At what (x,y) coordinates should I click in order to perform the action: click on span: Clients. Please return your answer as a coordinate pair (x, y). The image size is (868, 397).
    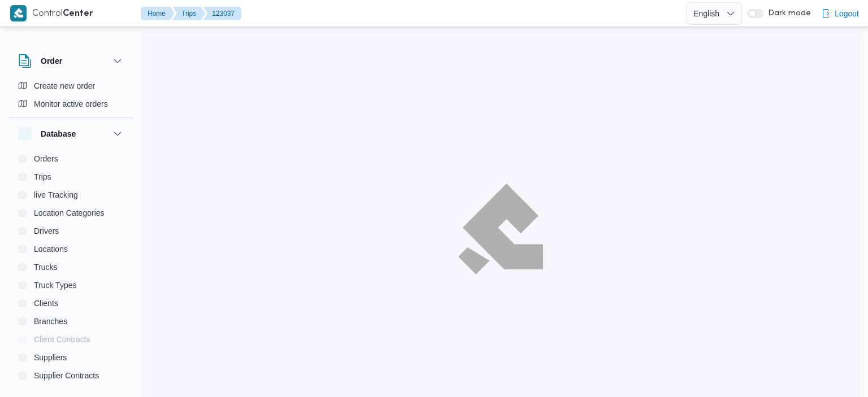
    Looking at the image, I should click on (46, 303).